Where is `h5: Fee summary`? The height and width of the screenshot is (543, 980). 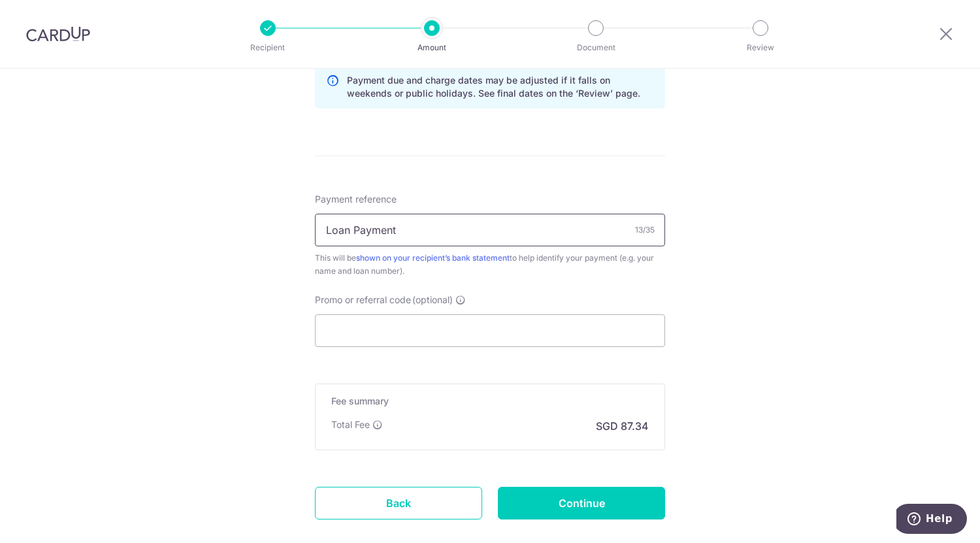
h5: Fee summary is located at coordinates (490, 401).